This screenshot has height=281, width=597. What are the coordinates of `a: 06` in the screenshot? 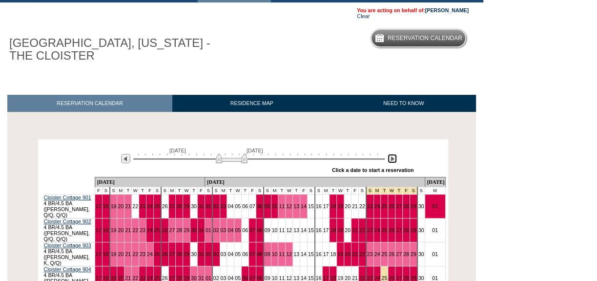 It's located at (245, 278).